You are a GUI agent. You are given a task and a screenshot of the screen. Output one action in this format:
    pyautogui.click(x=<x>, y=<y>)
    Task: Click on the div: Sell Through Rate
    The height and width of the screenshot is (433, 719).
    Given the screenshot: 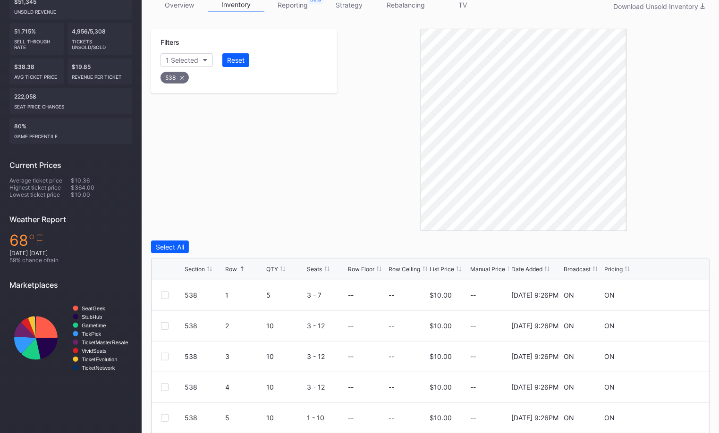 What is the action you would take?
    pyautogui.click(x=36, y=42)
    